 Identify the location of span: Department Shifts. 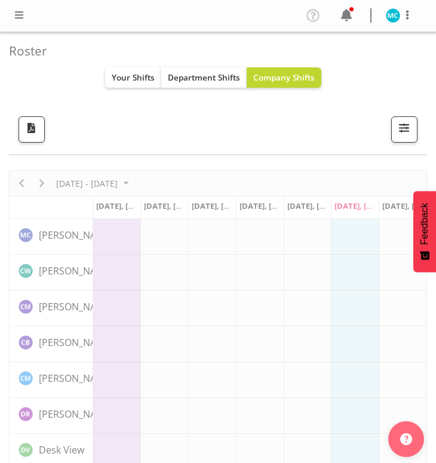
(203, 77).